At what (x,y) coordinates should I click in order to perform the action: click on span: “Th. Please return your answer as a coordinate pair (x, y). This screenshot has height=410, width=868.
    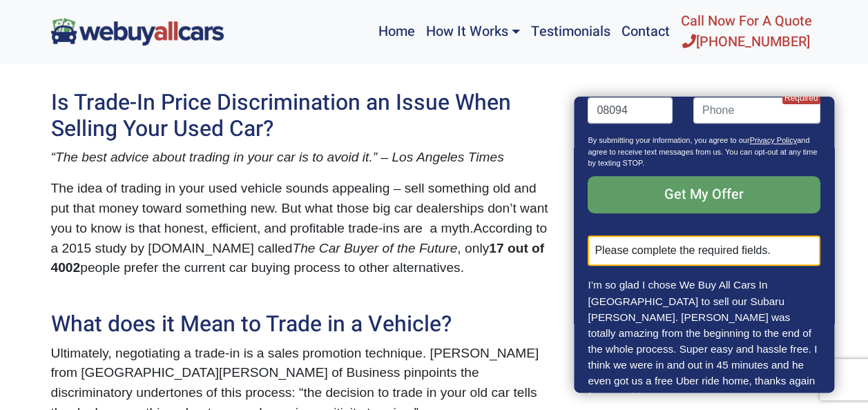
    Looking at the image, I should click on (61, 157).